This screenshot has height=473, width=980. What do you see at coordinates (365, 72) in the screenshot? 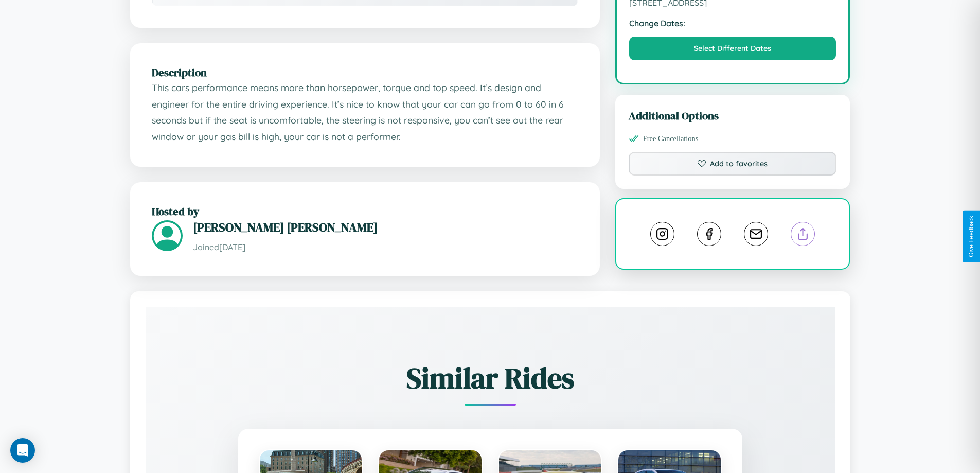
I see `h2: Description` at bounding box center [365, 72].